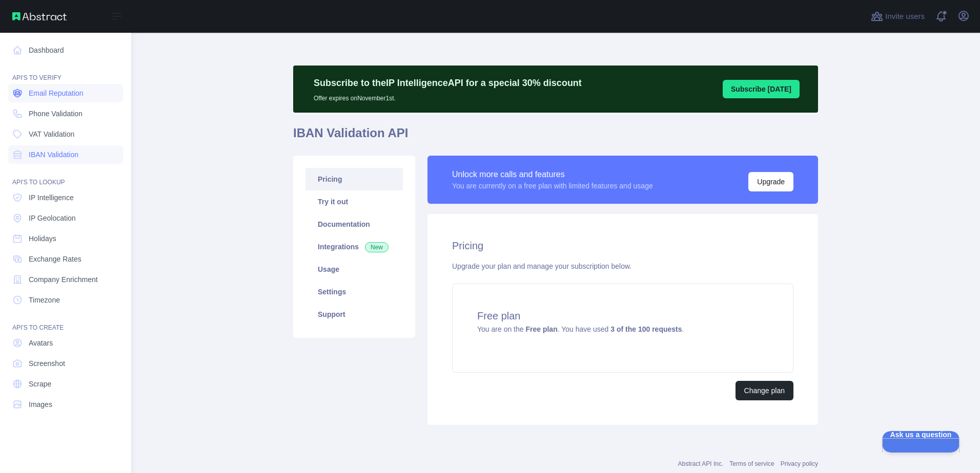 The width and height of the screenshot is (980, 473). Describe the element at coordinates (52, 218) in the screenshot. I see `span: IP Geolocation` at that location.